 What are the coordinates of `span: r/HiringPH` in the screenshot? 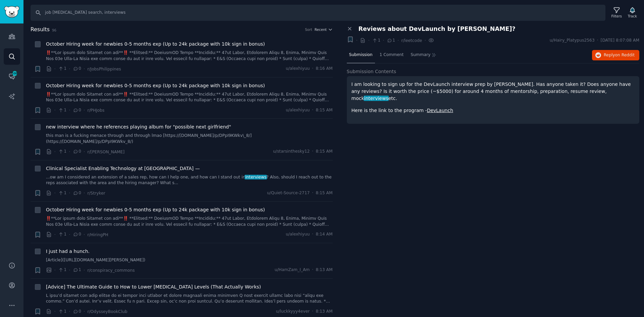 It's located at (98, 234).